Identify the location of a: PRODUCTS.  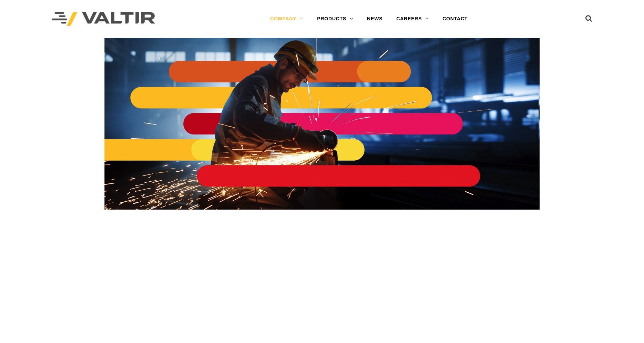
(335, 19).